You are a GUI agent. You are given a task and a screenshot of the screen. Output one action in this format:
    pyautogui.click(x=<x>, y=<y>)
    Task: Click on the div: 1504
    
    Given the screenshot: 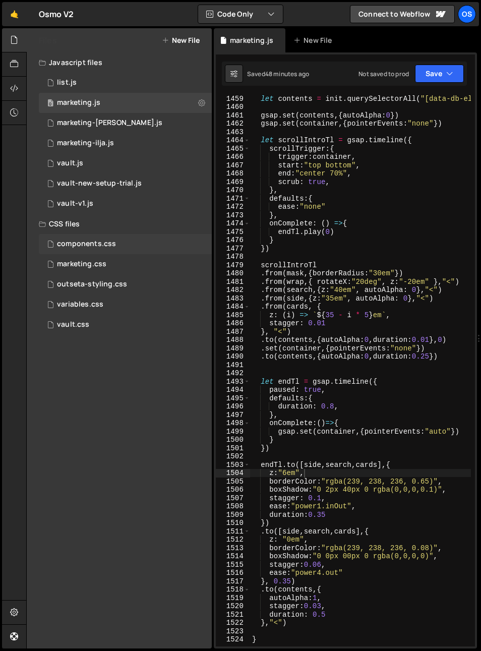 What is the action you would take?
    pyautogui.click(x=233, y=473)
    